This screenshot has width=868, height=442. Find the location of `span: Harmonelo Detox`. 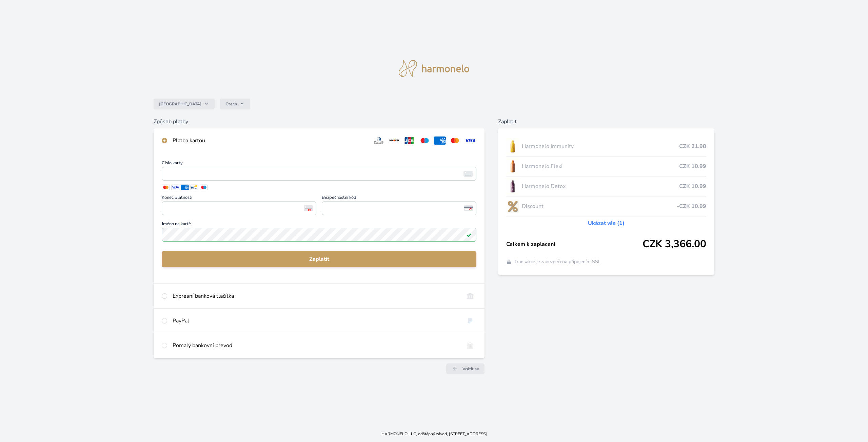

span: Harmonelo Detox is located at coordinates (600, 186).